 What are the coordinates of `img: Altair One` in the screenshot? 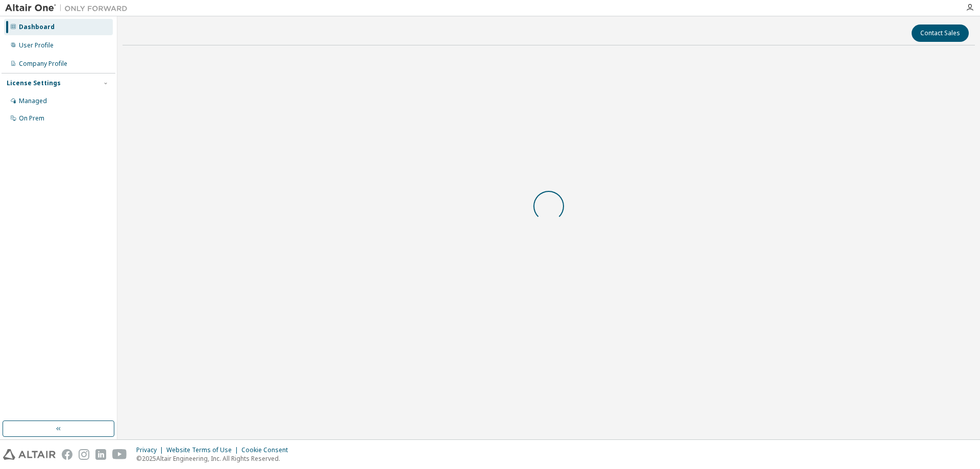 It's located at (69, 8).